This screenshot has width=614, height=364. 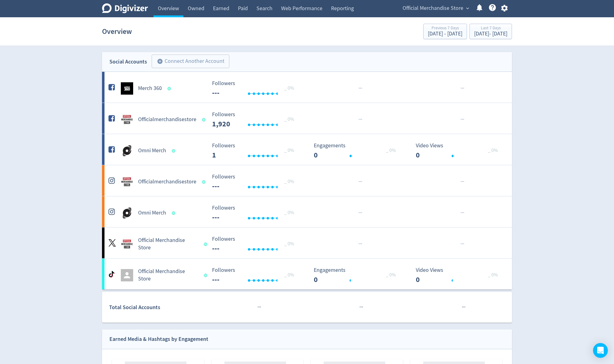 I want to click on a: Omni Merch undefinedOmni Merch Followers --- _ 0% Followers 1 Engagements 0 Engagements 0 _ 0% Vi..., so click(x=307, y=150).